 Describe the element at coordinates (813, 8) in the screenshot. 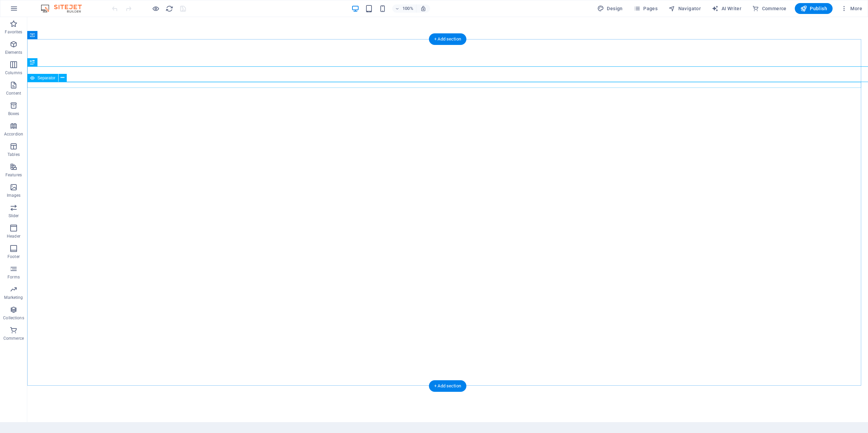

I see `button: Publish` at that location.